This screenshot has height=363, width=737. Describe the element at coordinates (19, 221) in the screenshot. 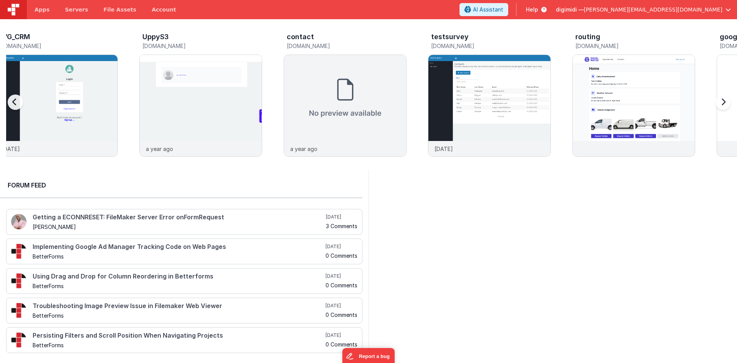

I see `img: 411_2.png` at that location.